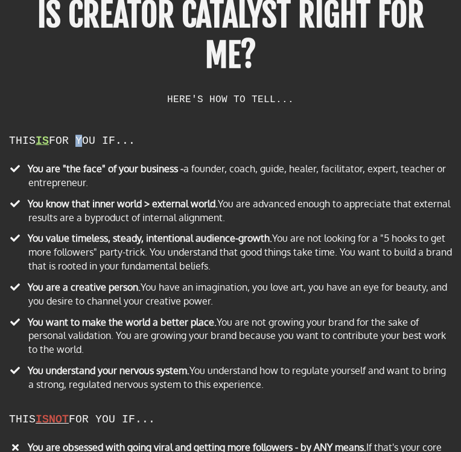  Describe the element at coordinates (231, 338) in the screenshot. I see `li: ​ You are not growing your brand for the sake of personal validation. You are growing your brand ...` at that location.